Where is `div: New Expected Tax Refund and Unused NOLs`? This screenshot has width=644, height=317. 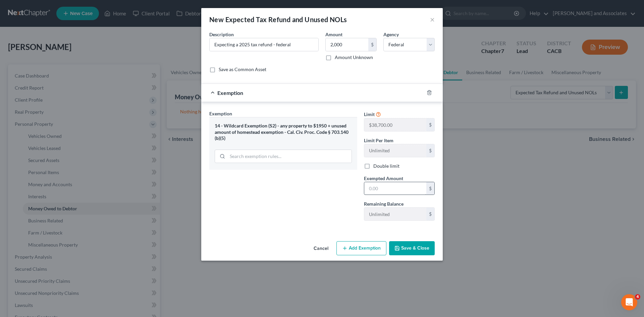 div: New Expected Tax Refund and Unused NOLs is located at coordinates (278, 19).